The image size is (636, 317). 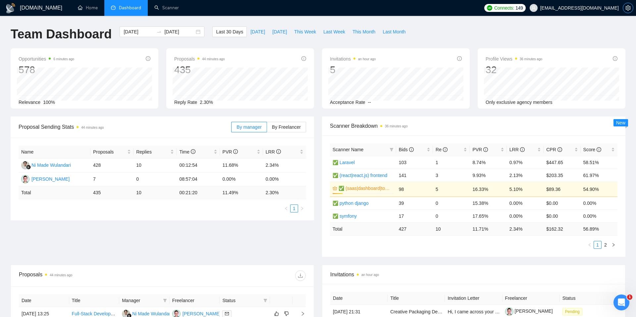 I want to click on li: 2, so click(x=606, y=245).